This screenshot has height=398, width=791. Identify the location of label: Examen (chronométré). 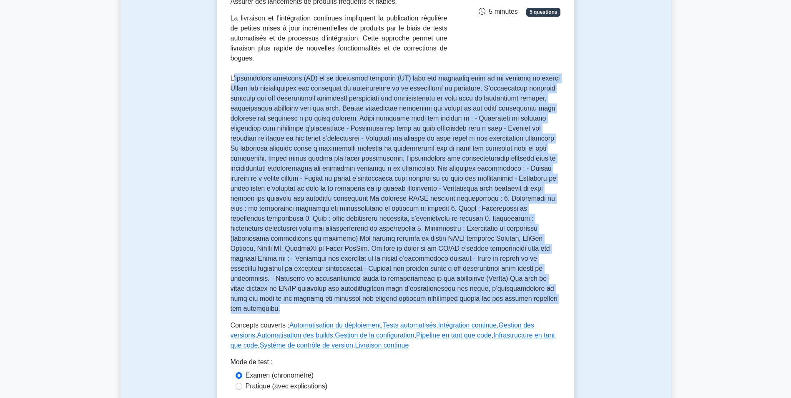
(280, 375).